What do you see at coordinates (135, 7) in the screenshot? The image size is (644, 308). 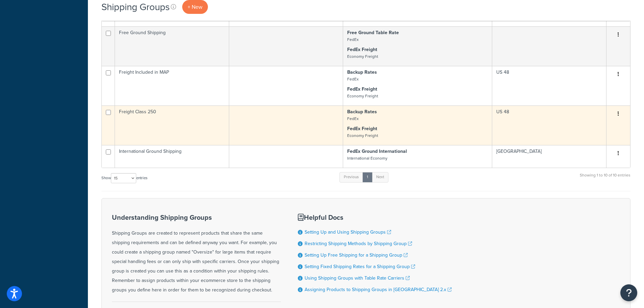 I see `h1: Shipping Groups` at bounding box center [135, 7].